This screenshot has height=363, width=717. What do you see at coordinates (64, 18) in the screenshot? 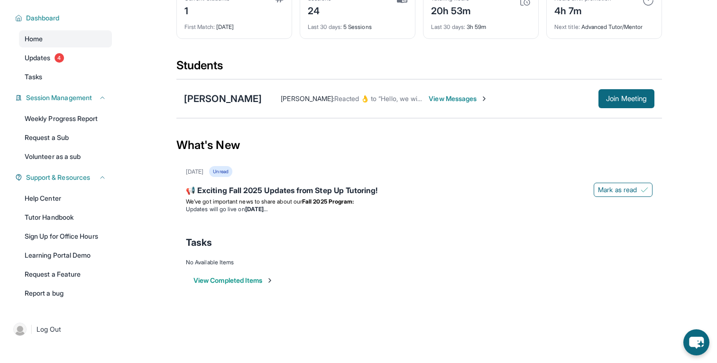
I see `button: Dashboard` at bounding box center [64, 18].